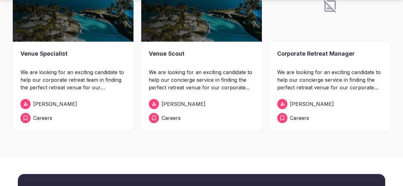 The width and height of the screenshot is (403, 186). What do you see at coordinates (73, 58) in the screenshot?
I see `a: Venue Specialist` at bounding box center [73, 58].